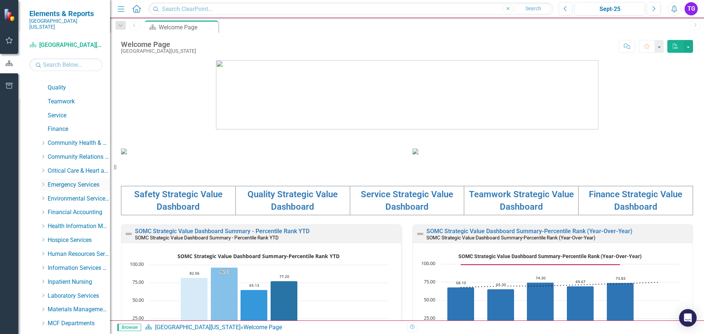 This screenshot has width=704, height=334. I want to click on text: 74.30, so click(541, 278).